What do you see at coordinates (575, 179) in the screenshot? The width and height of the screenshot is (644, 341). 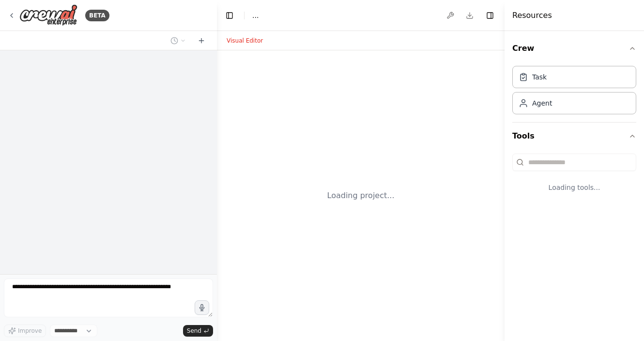 I see `div: Tools` at bounding box center [575, 179].